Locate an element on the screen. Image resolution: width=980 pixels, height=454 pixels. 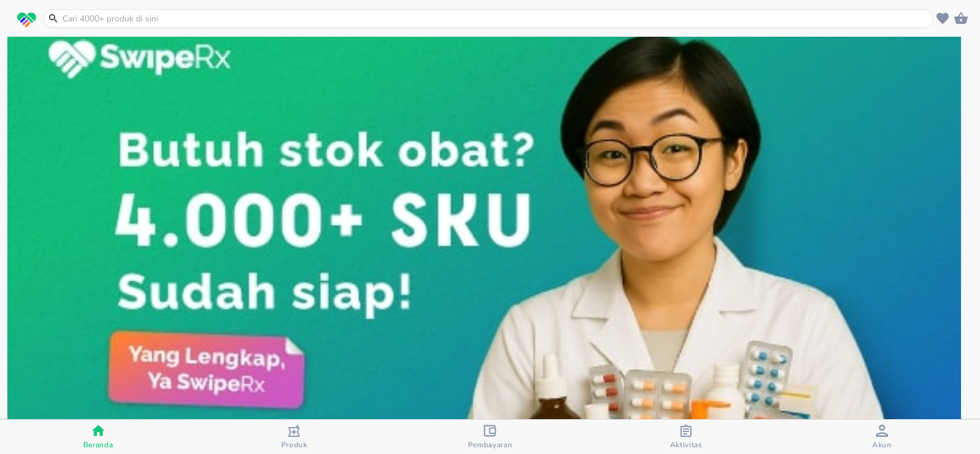
span: Akun is located at coordinates (882, 445).